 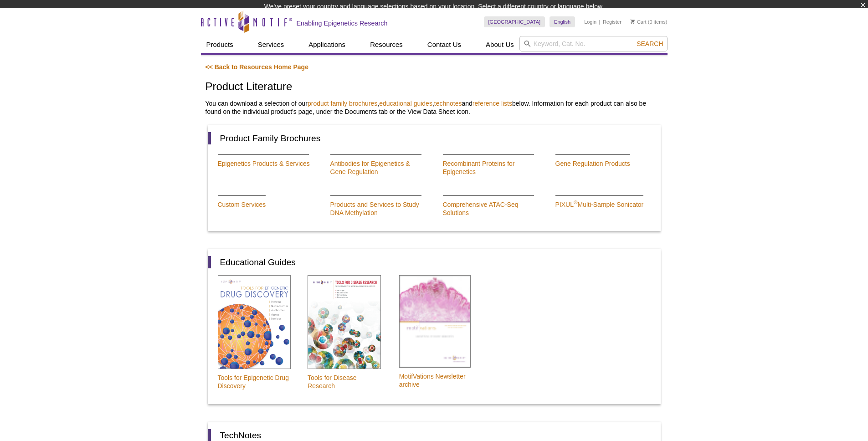 What do you see at coordinates (271, 45) in the screenshot?
I see `a: Services` at bounding box center [271, 45].